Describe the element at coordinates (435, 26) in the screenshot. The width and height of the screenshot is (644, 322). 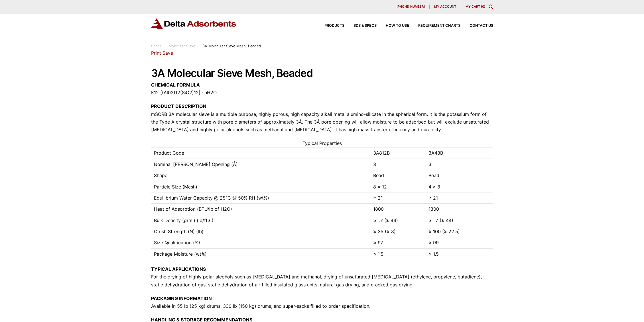
I see `a: Requirement Charts` at that location.